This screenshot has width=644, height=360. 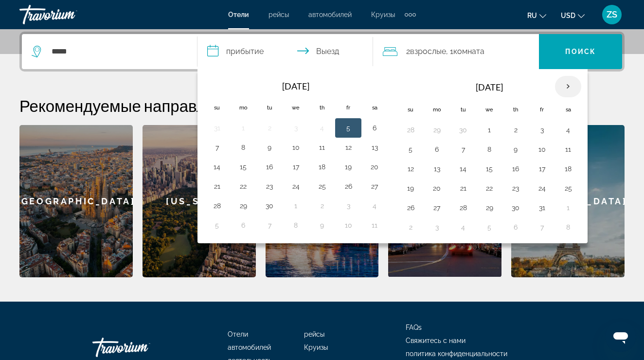 What do you see at coordinates (383, 15) in the screenshot?
I see `a: Круизы` at bounding box center [383, 15].